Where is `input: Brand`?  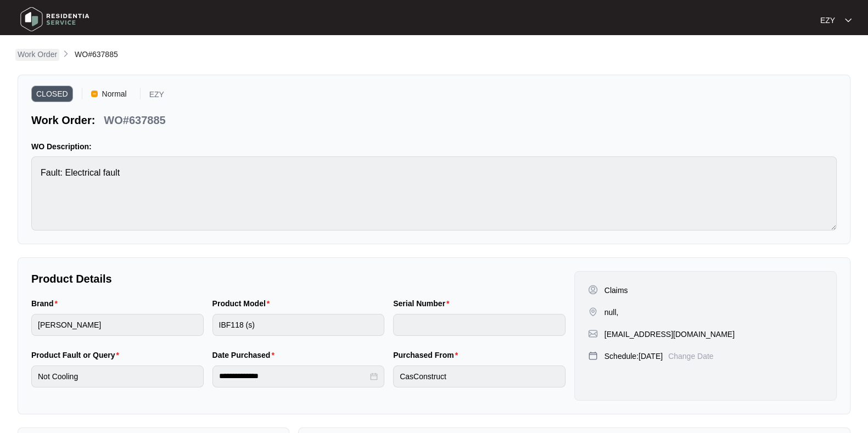 input: Brand is located at coordinates (117, 325).